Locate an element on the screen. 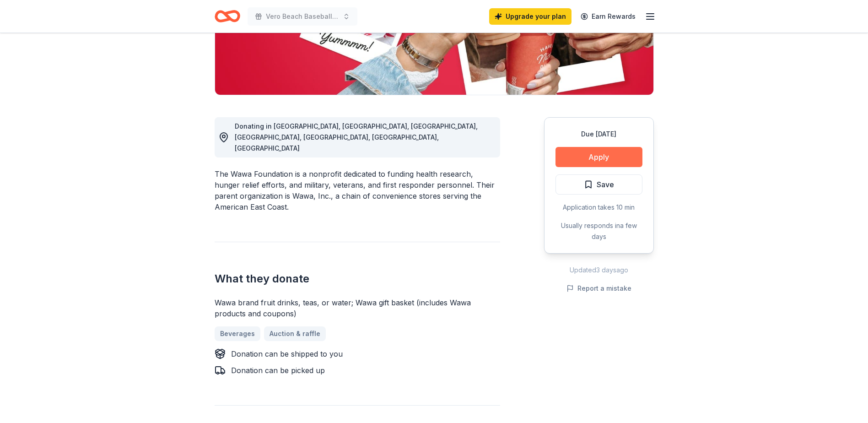  a: Earn Rewards is located at coordinates (609, 16).